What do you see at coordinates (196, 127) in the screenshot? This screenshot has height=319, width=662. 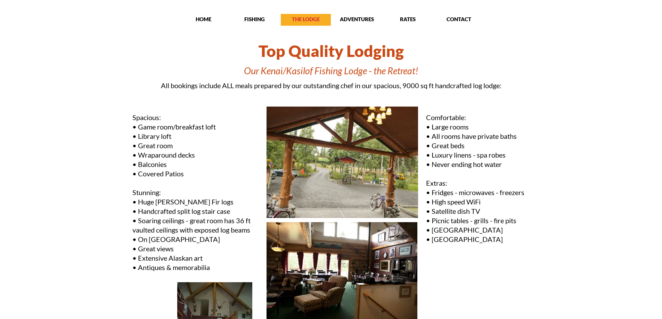 I see `p: • Game room/breakfast loft` at bounding box center [196, 127].